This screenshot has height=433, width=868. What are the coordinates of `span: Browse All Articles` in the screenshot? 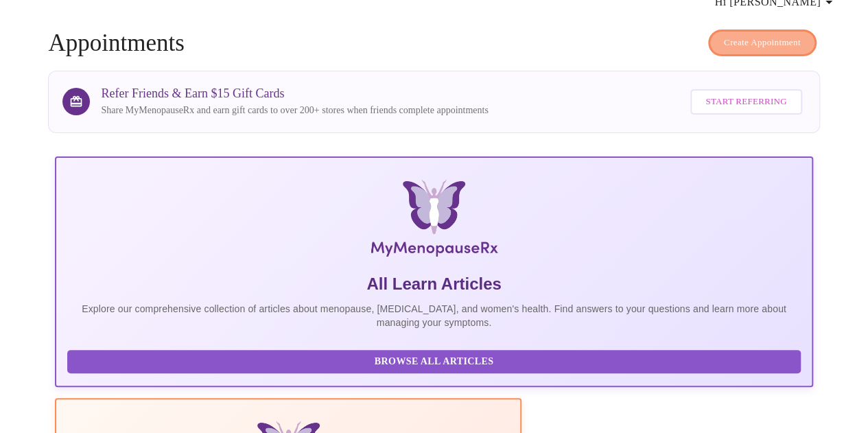 It's located at (434, 362).